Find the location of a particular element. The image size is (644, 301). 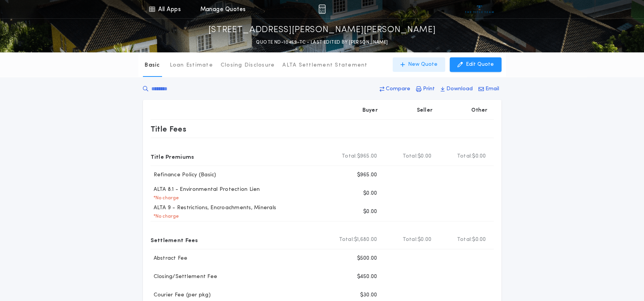

p: Settlement Fees is located at coordinates (174, 240).